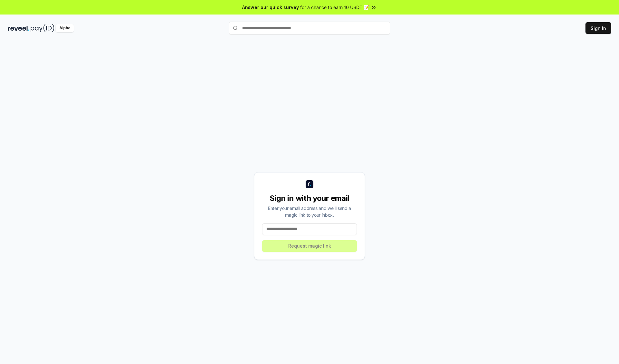  What do you see at coordinates (42, 28) in the screenshot?
I see `img: pay_id` at bounding box center [42, 28].